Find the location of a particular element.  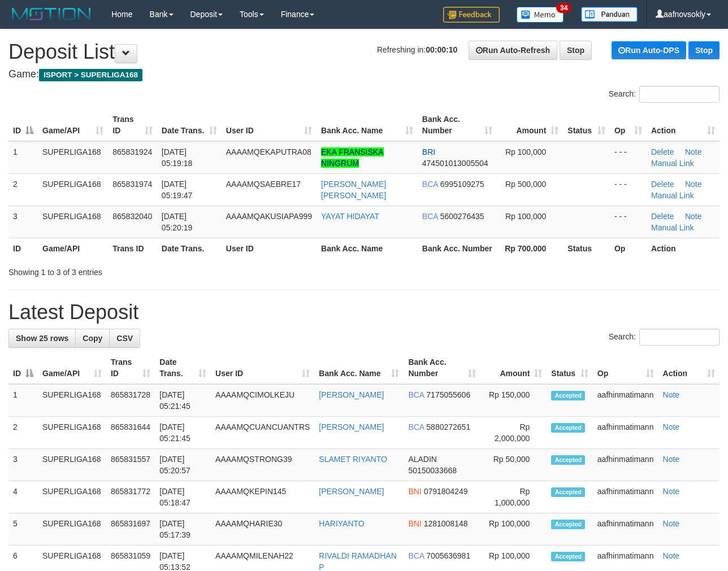

span: ALADIN is located at coordinates (422, 459).